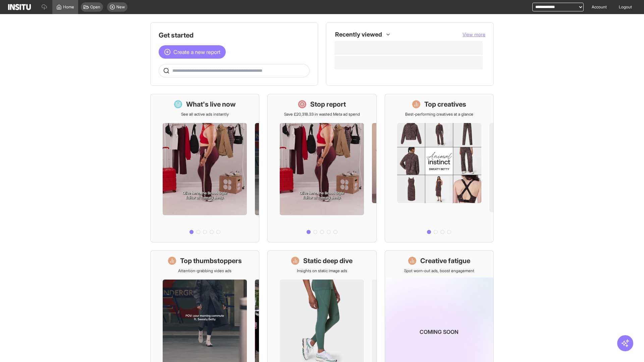 This screenshot has width=644, height=362. Describe the element at coordinates (68, 7) in the screenshot. I see `span: Home` at that location.